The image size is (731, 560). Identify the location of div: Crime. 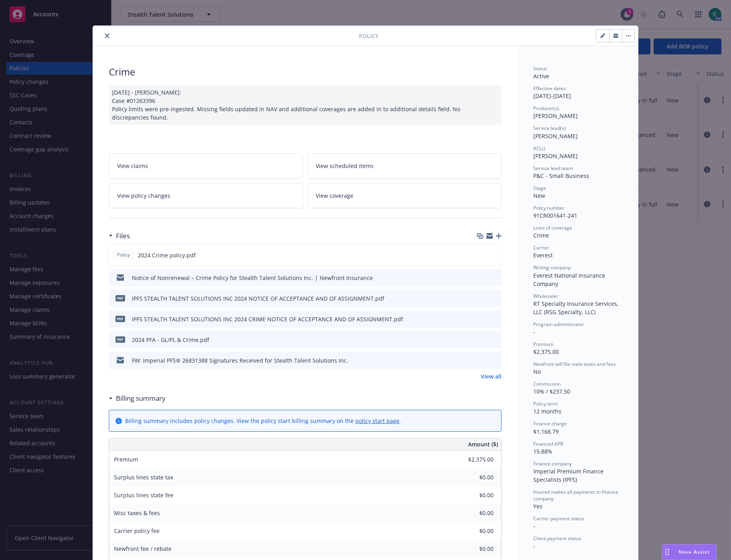
(305, 72).